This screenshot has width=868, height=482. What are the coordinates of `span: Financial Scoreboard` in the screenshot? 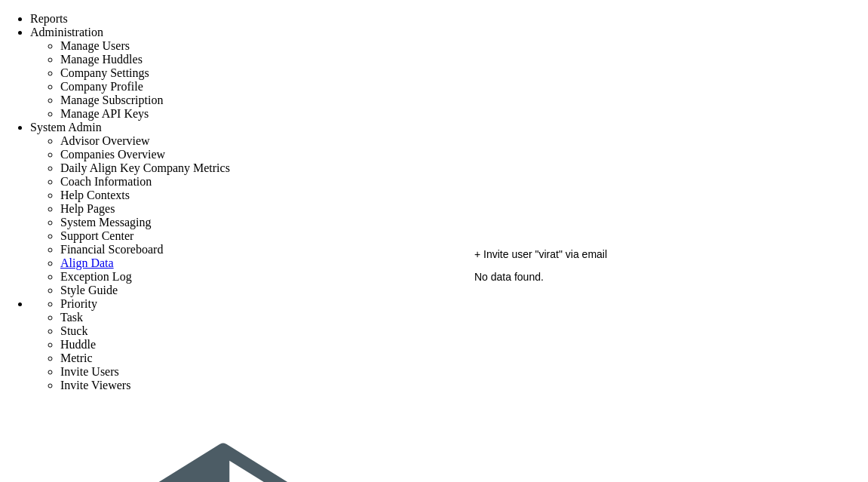 It's located at (112, 249).